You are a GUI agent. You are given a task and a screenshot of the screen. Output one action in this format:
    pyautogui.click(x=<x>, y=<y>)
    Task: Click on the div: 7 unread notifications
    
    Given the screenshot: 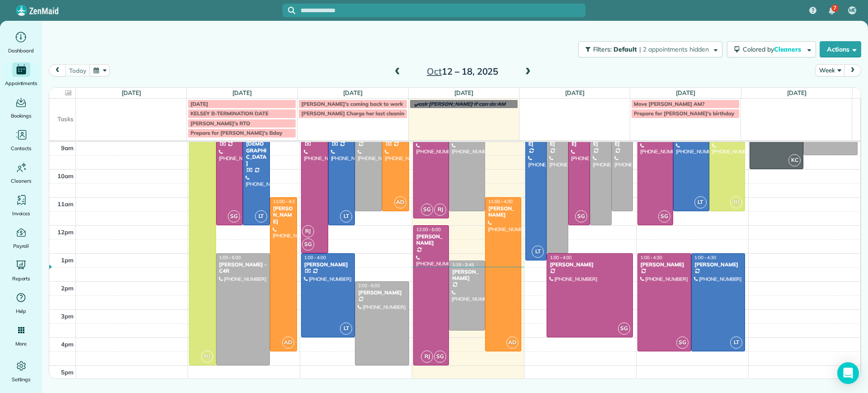 What is the action you would take?
    pyautogui.click(x=832, y=11)
    